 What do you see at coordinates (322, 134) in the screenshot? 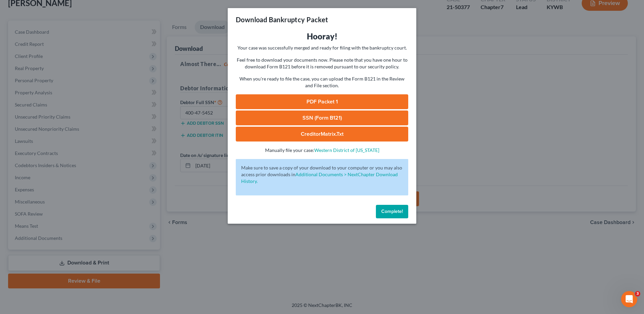
I see `a: CreditorMatrix.txt` at bounding box center [322, 134].